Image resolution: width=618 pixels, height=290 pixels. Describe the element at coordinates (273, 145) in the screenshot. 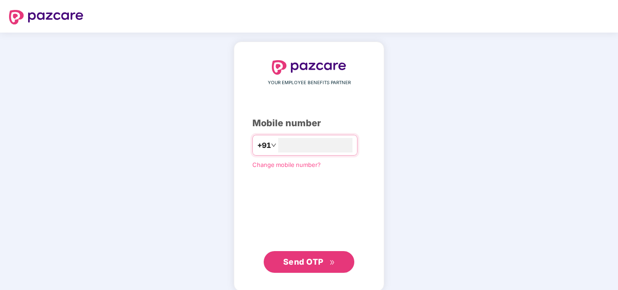

I see `span: down` at that location.